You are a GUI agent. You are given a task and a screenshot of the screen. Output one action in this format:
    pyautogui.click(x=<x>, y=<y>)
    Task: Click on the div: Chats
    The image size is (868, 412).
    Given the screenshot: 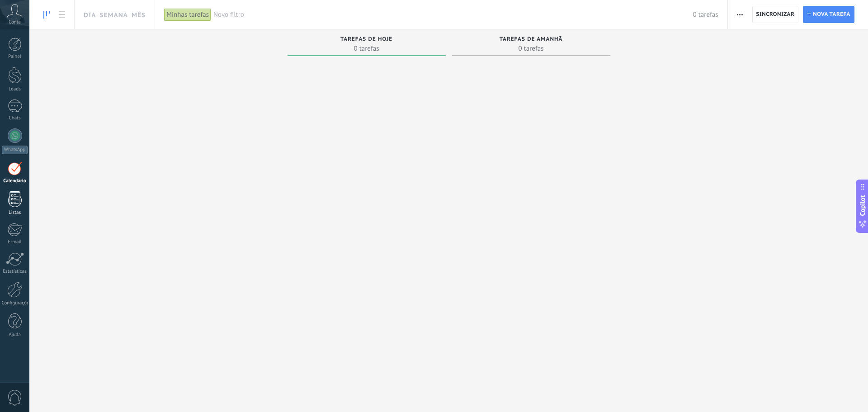 What is the action you would take?
    pyautogui.click(x=15, y=118)
    